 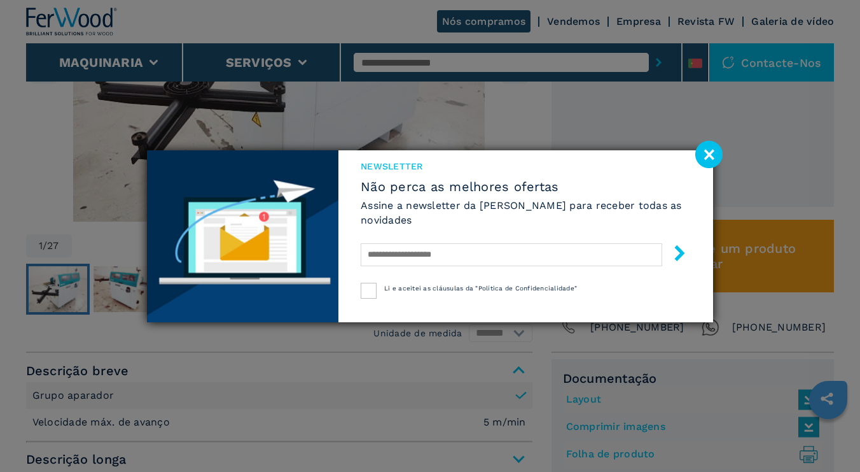 What do you see at coordinates (526, 186) in the screenshot?
I see `span: Não perca as melhores ofertas` at bounding box center [526, 186].